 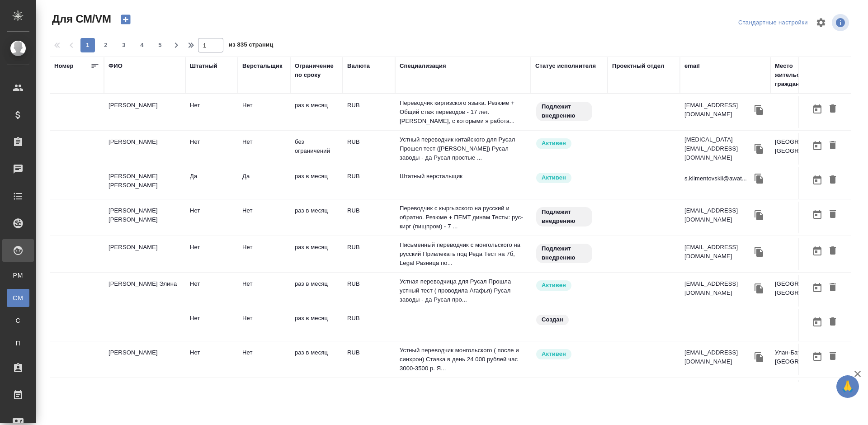 What do you see at coordinates (18, 275) in the screenshot?
I see `a: PM` at bounding box center [18, 275].